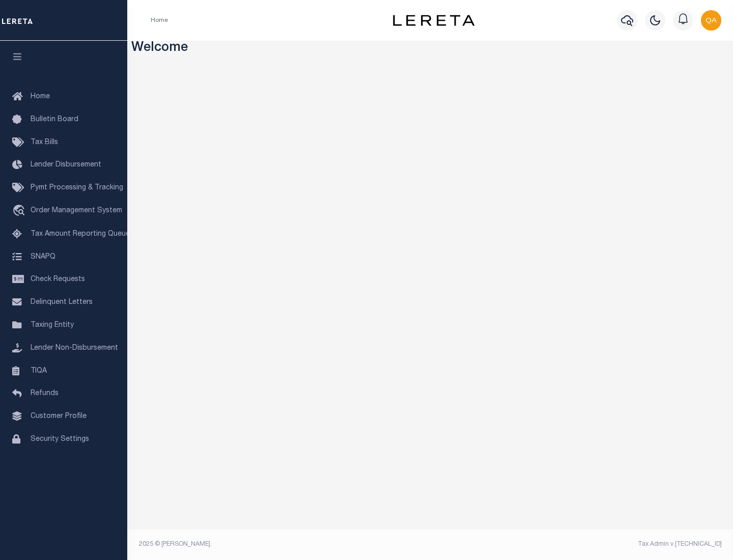  What do you see at coordinates (60, 439) in the screenshot?
I see `span: Security Settings` at bounding box center [60, 439].